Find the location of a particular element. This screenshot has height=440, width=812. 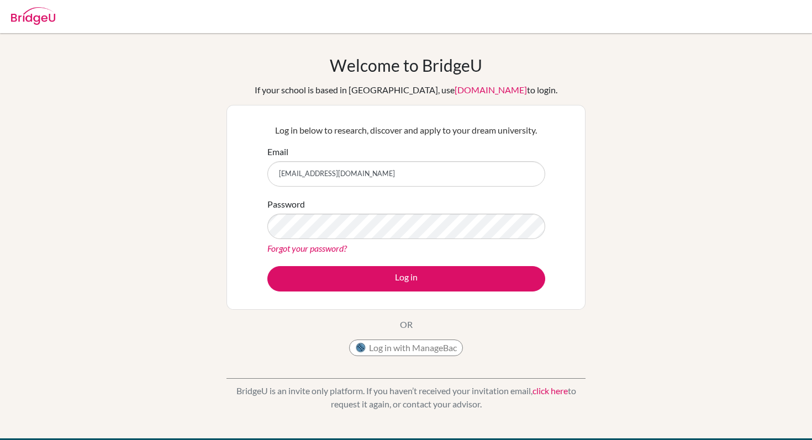

a: Forgot your password? is located at coordinates (307, 248).